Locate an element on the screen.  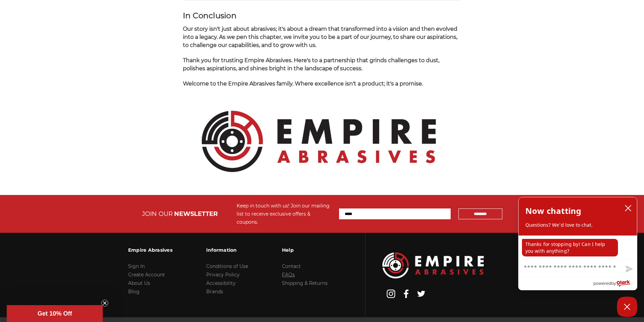
a: About Us is located at coordinates (139, 283).